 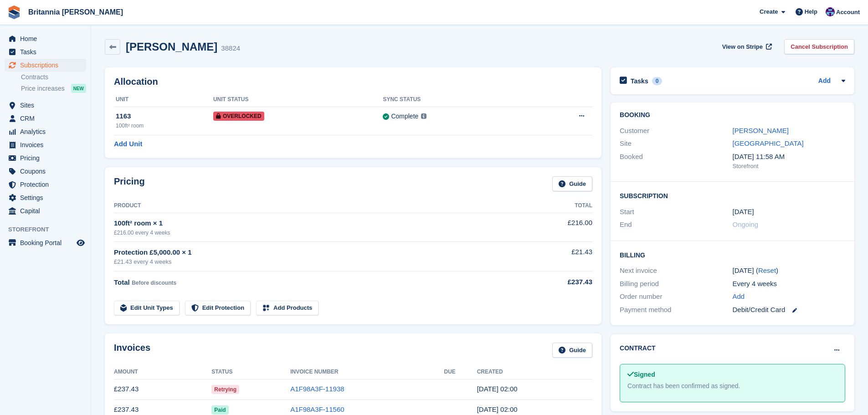 I want to click on h2: Pricing, so click(x=130, y=184).